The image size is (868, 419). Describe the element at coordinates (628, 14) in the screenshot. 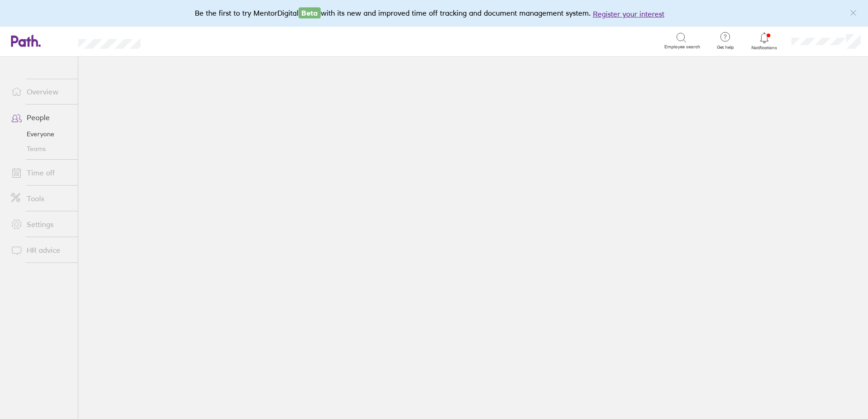

I see `button: Register your interest` at that location.